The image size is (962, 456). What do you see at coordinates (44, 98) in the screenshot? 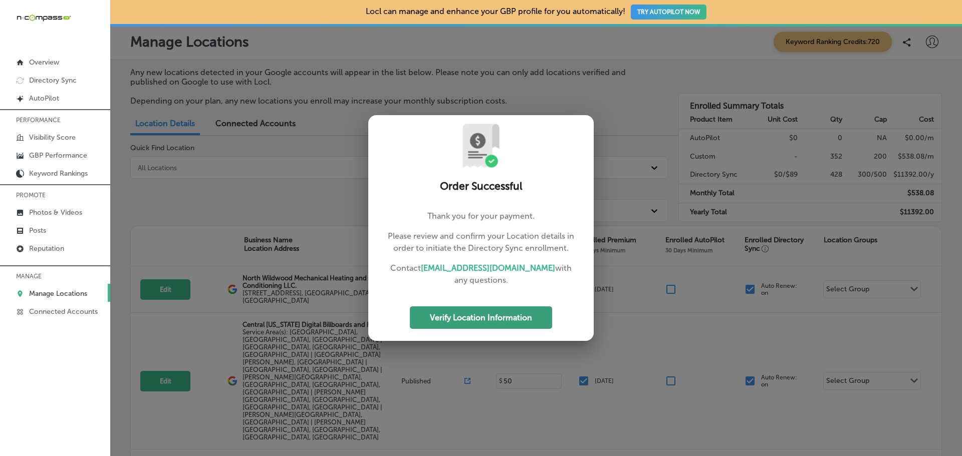
I see `p: AutoPilot` at bounding box center [44, 98].